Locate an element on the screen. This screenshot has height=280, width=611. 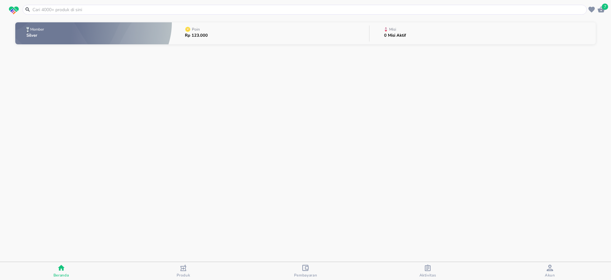
button: Pembayaran is located at coordinates (306, 271).